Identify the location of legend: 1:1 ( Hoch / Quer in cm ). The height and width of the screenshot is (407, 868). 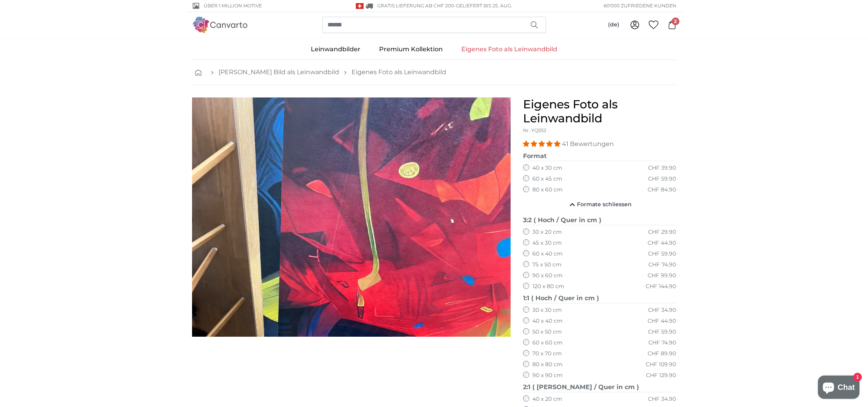
(599, 298).